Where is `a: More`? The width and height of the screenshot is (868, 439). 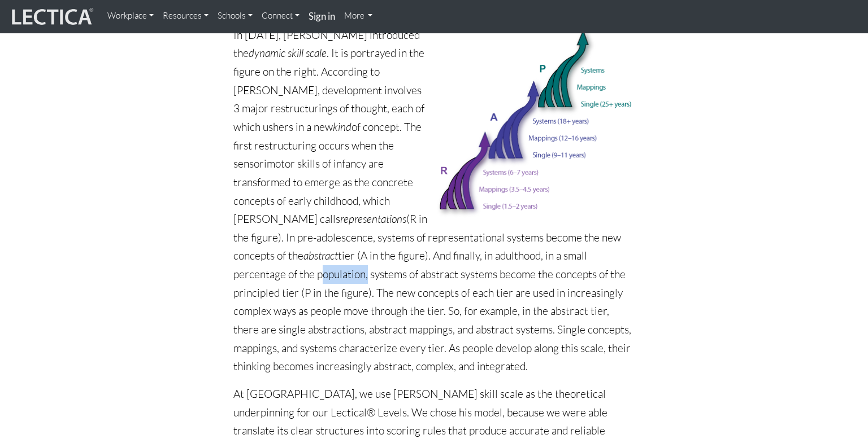 a: More is located at coordinates (358, 16).